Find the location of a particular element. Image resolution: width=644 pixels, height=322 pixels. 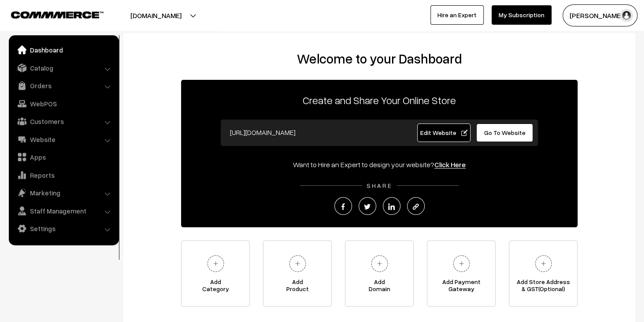

a: Dashboard is located at coordinates (64, 50).